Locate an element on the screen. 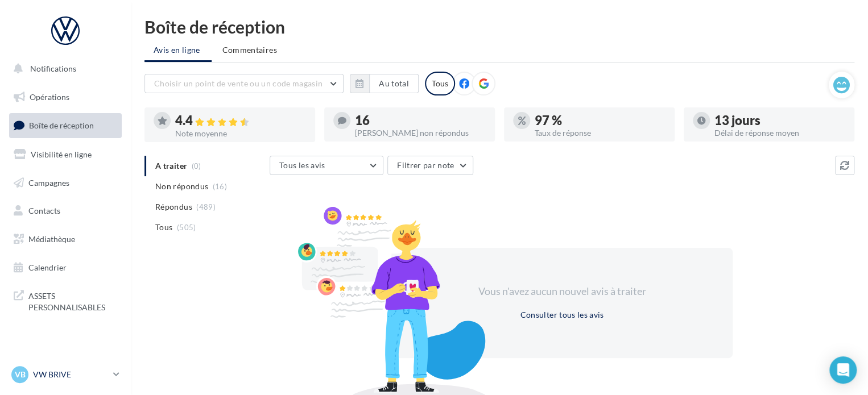 The height and width of the screenshot is (395, 868). button: Tous les avis is located at coordinates (327, 166).